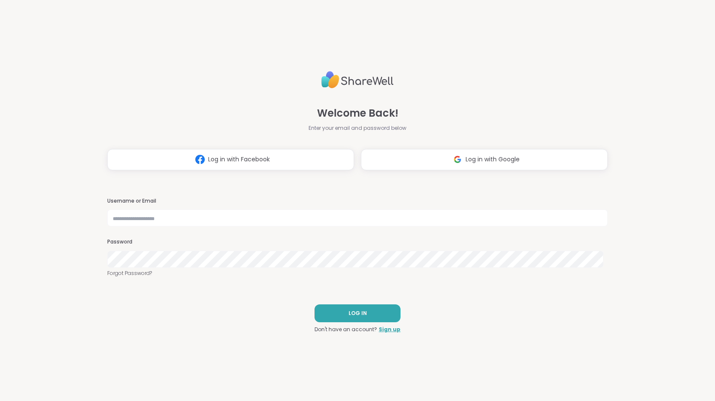  Describe the element at coordinates (358, 313) in the screenshot. I see `button: LOG IN` at that location.